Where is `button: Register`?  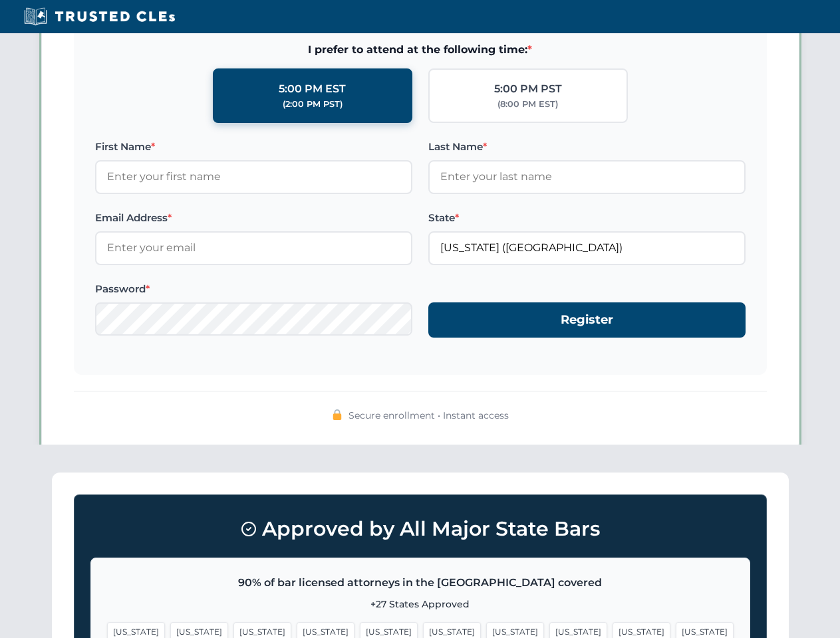
button: Register is located at coordinates (587, 320).